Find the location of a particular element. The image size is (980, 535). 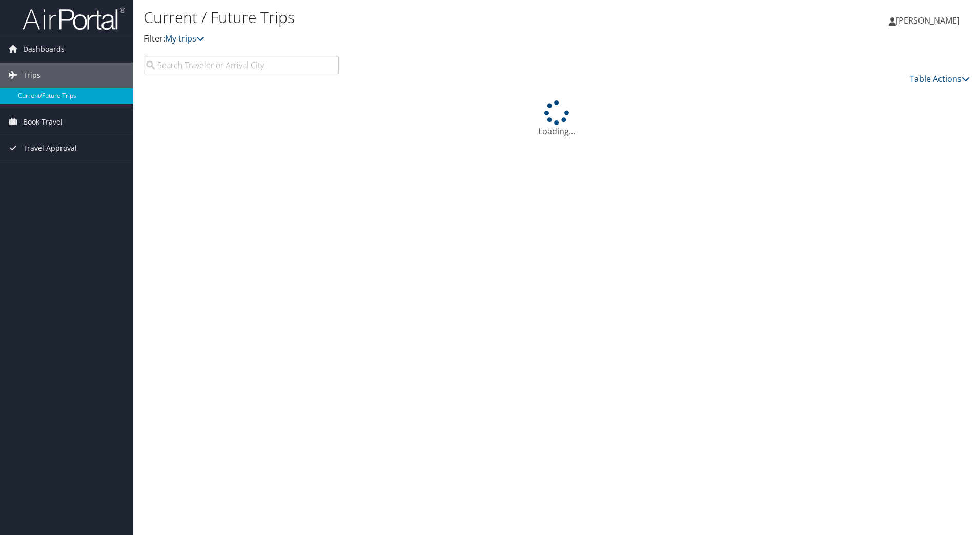

h1: Current / Future Trips is located at coordinates (419, 17).